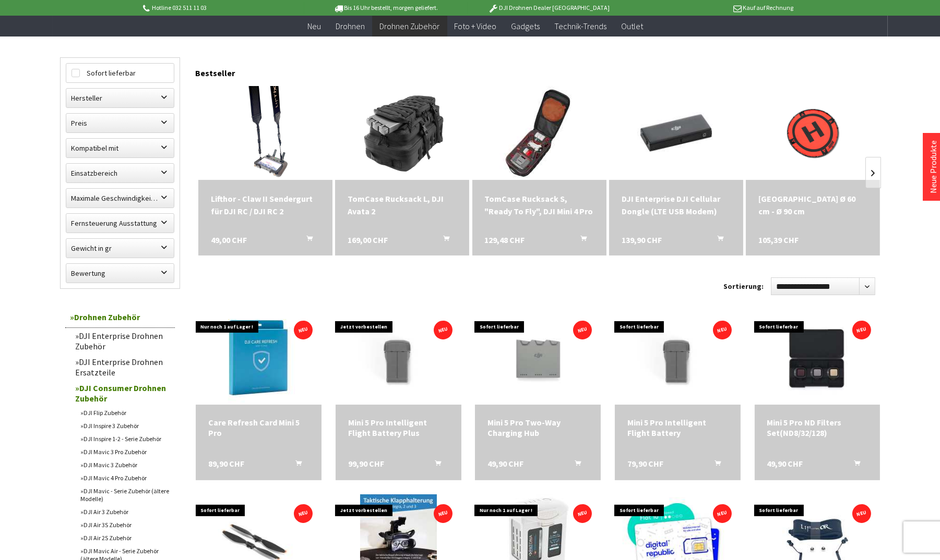 This screenshot has width=940, height=560. I want to click on p: Bis 16 Uhr bestellt, morgen geliefert., so click(386, 8).